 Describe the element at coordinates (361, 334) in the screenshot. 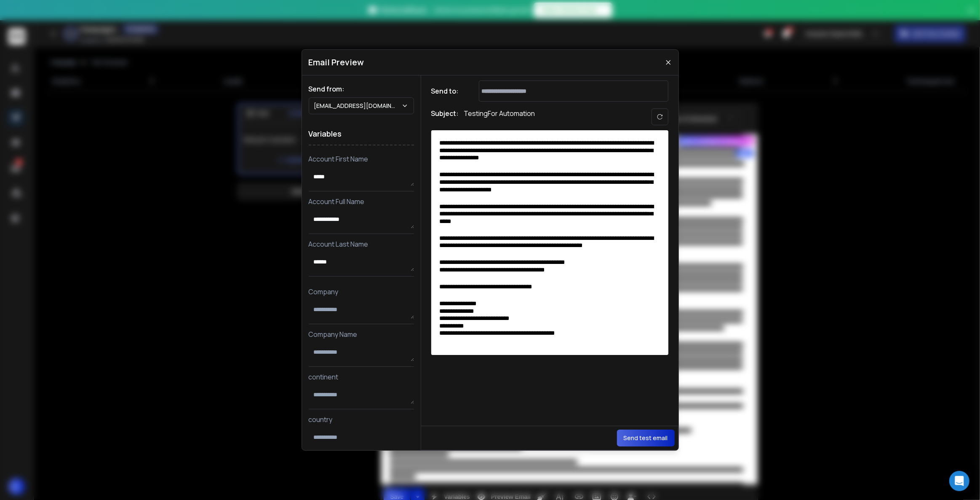

I see `p: Company Name` at that location.